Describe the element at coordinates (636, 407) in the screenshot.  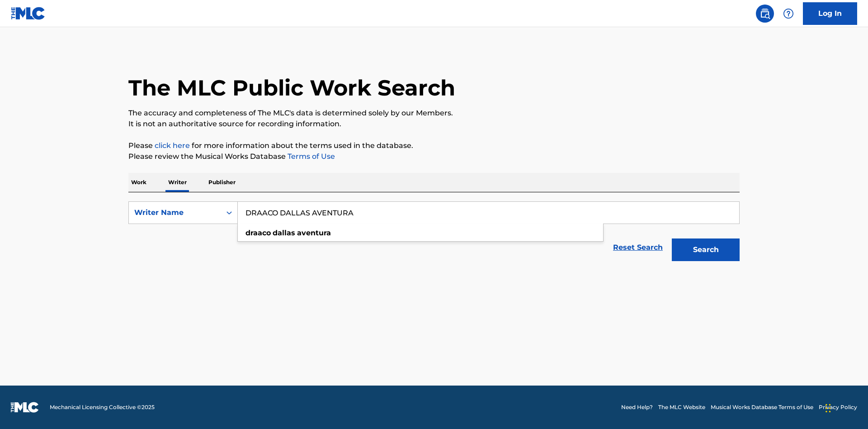
I see `a: Need Help?` at that location.